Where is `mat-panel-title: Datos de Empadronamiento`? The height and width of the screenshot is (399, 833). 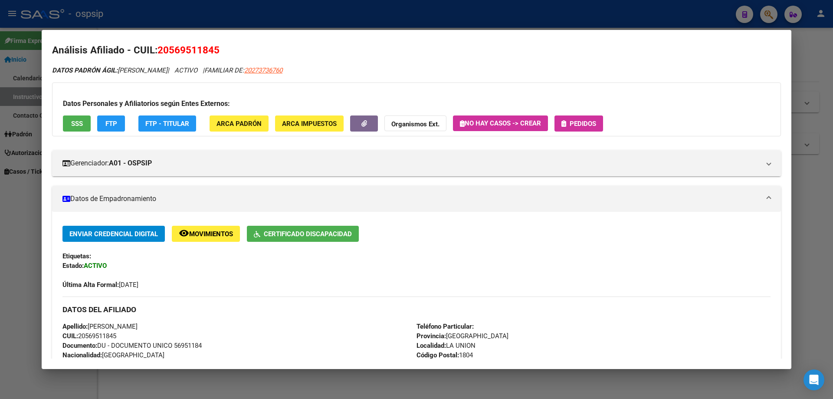
mat-panel-title: Datos de Empadronamiento is located at coordinates (411, 199).